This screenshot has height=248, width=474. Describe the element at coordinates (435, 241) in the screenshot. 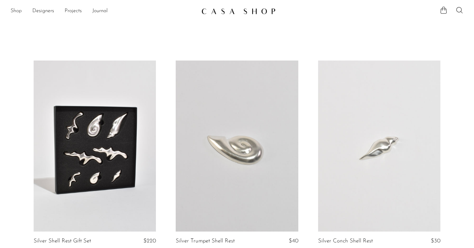

I see `span: $30` at that location.